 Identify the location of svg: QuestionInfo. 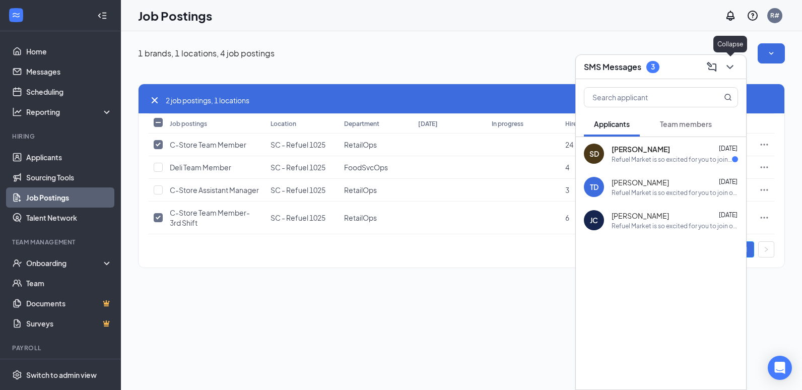
(753, 16).